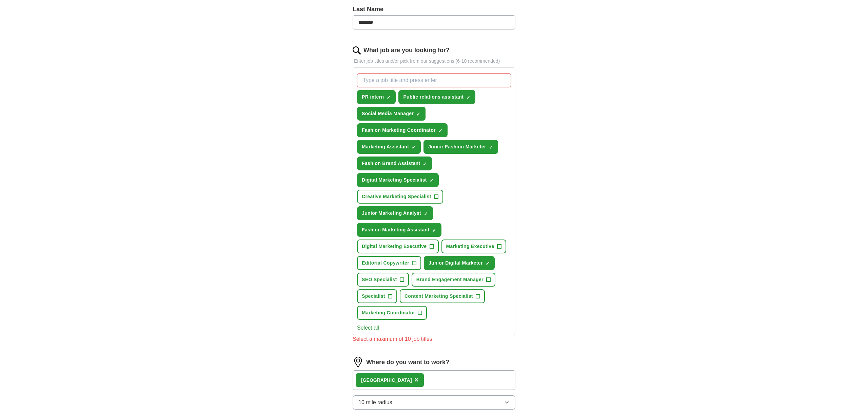 The width and height of the screenshot is (868, 416). I want to click on span: PR intern, so click(373, 97).